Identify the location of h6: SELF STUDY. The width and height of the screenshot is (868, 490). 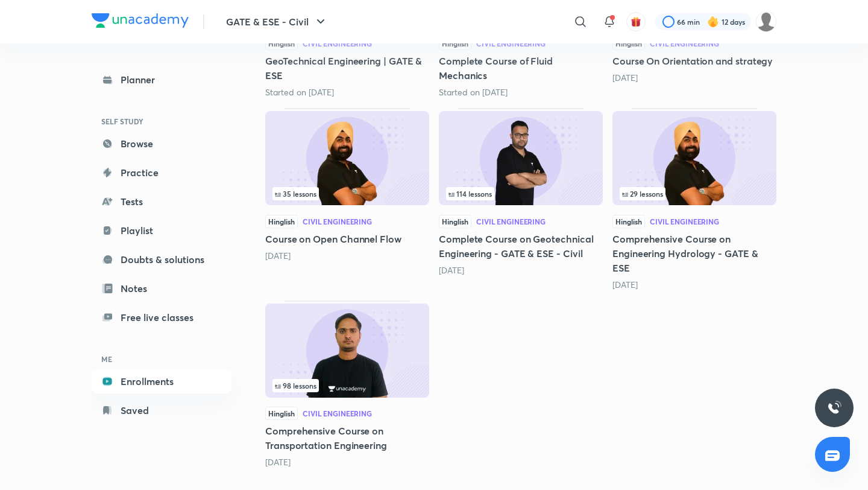
(162, 121).